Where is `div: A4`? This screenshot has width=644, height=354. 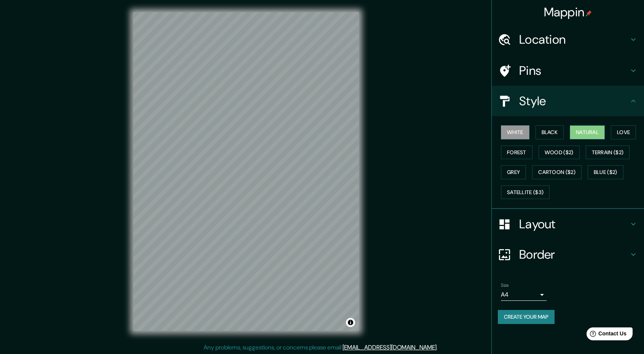
div: A4 is located at coordinates (524, 295).